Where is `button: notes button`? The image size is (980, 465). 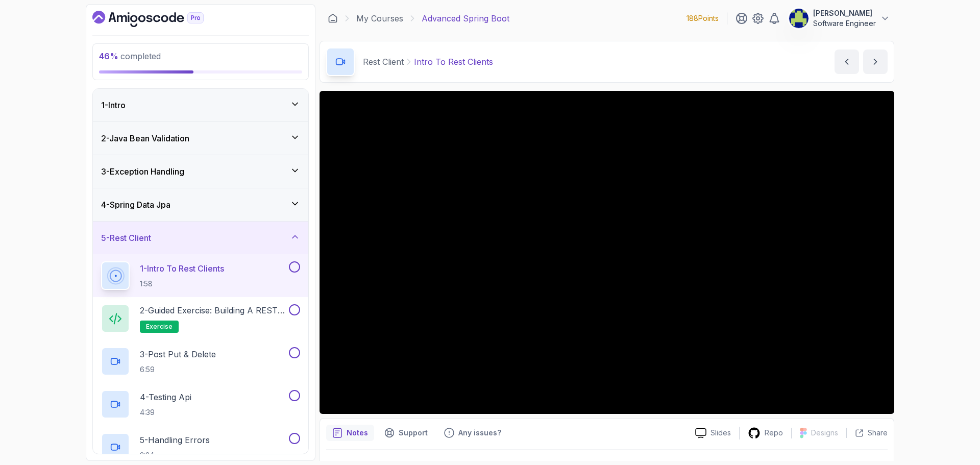 button: notes button is located at coordinates (350, 433).